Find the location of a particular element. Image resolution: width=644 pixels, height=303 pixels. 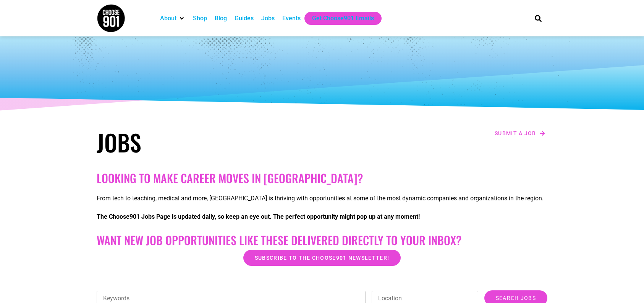

div: Events is located at coordinates (292, 19).